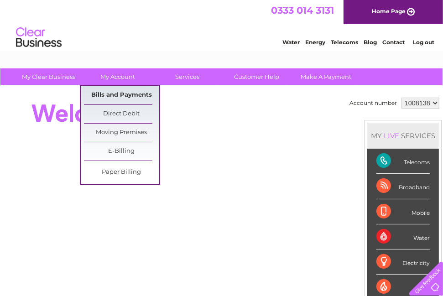 The image size is (443, 296). Describe the element at coordinates (403, 212) in the screenshot. I see `div: Mobile` at that location.